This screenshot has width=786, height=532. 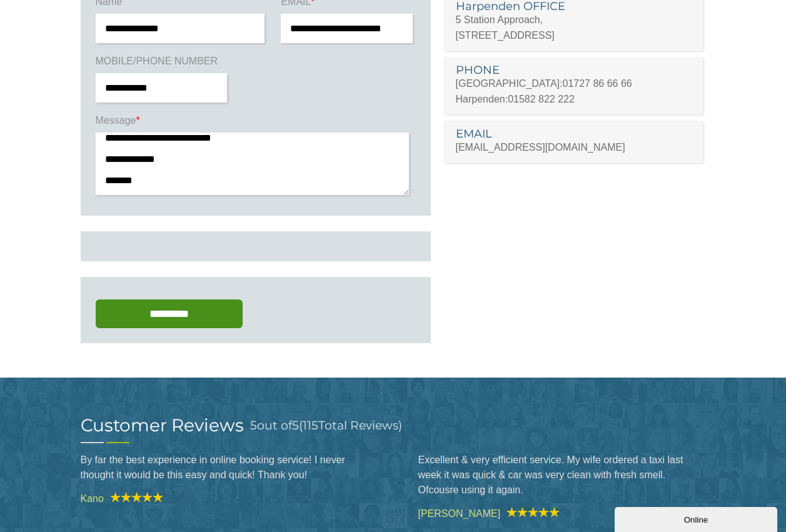 What do you see at coordinates (573, 99) in the screenshot?
I see `p: Harpenden:` at bounding box center [573, 99].